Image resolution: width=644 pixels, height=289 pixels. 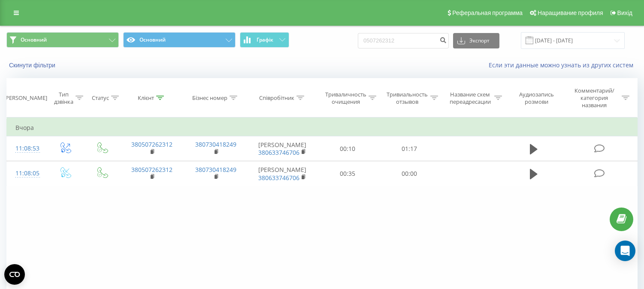 I want to click on font: Реферальная программа, so click(x=488, y=13).